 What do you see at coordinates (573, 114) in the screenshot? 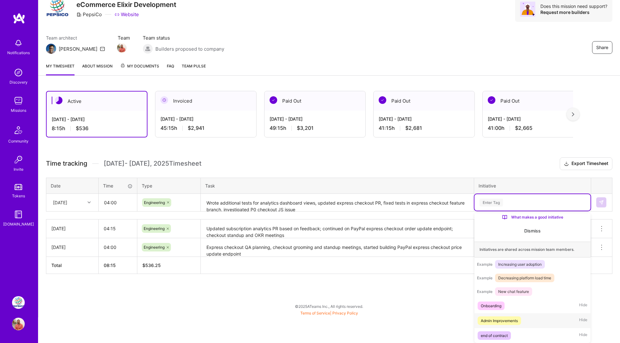
I see `img: right` at bounding box center [573, 114].